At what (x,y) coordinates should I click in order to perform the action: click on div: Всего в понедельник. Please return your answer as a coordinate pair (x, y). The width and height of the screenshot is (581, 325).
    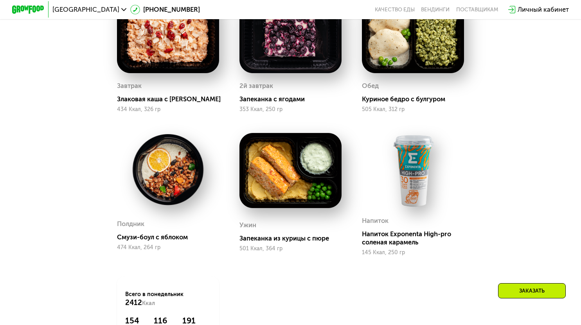
    Looking at the image, I should click on (168, 299).